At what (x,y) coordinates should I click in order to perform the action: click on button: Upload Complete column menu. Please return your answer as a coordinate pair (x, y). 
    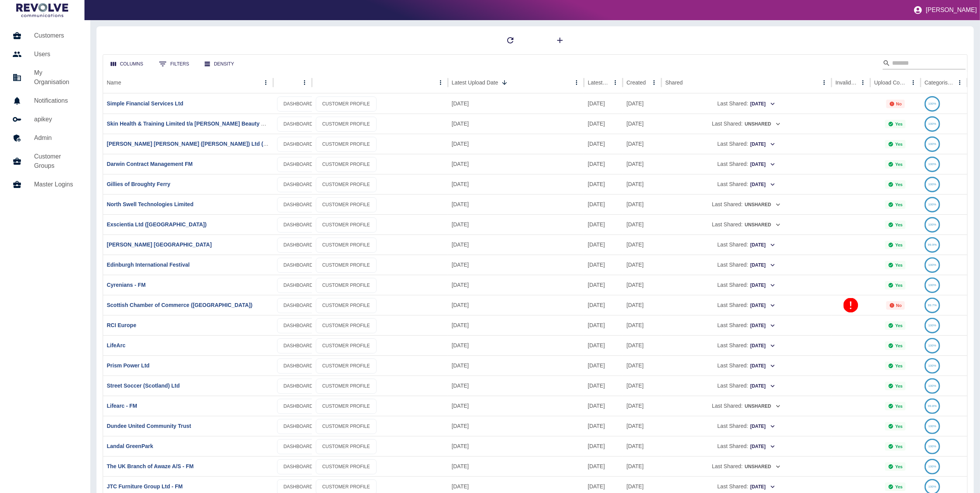
    Looking at the image, I should click on (914, 83).